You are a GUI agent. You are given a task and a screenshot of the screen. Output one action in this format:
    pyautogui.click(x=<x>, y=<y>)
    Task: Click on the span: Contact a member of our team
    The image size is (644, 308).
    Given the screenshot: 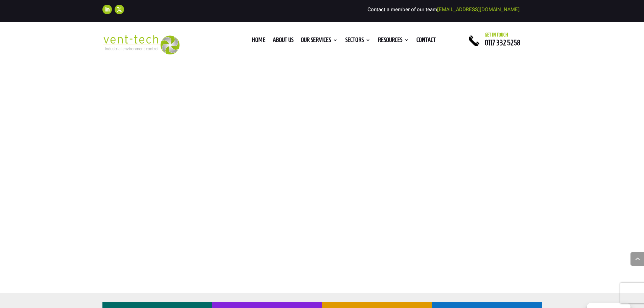 What is the action you would take?
    pyautogui.click(x=444, y=9)
    